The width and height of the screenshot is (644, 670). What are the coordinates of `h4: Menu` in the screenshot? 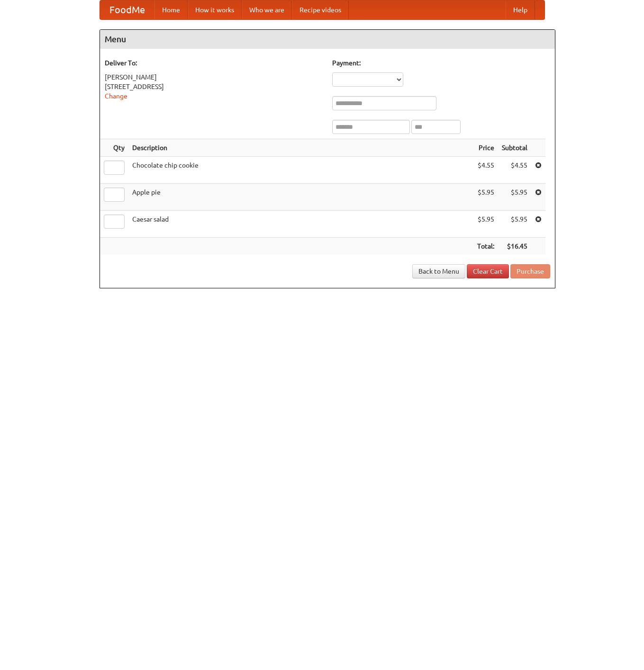 It's located at (327, 39).